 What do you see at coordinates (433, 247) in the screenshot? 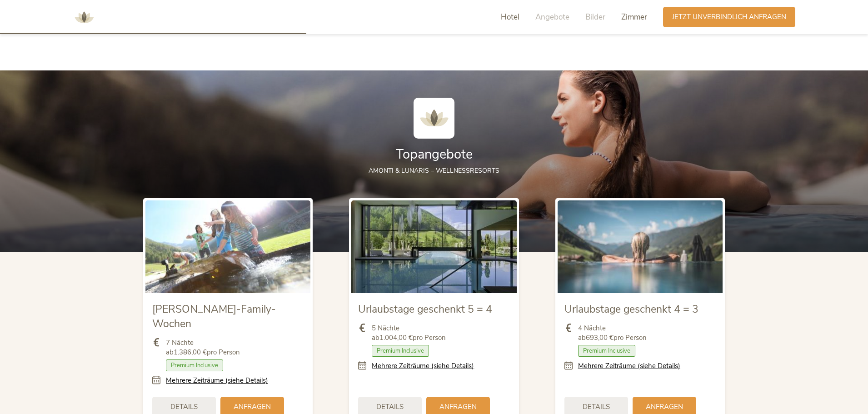
I see `img: Urlaubstage geschenkt 5 = 4` at bounding box center [433, 247].